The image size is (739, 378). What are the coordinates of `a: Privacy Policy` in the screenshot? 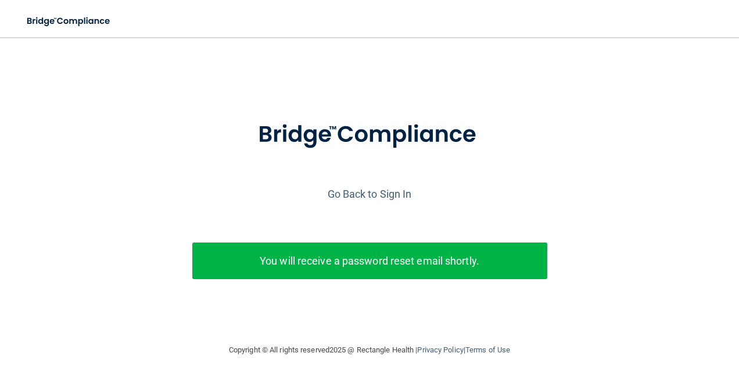 It's located at (440, 349).